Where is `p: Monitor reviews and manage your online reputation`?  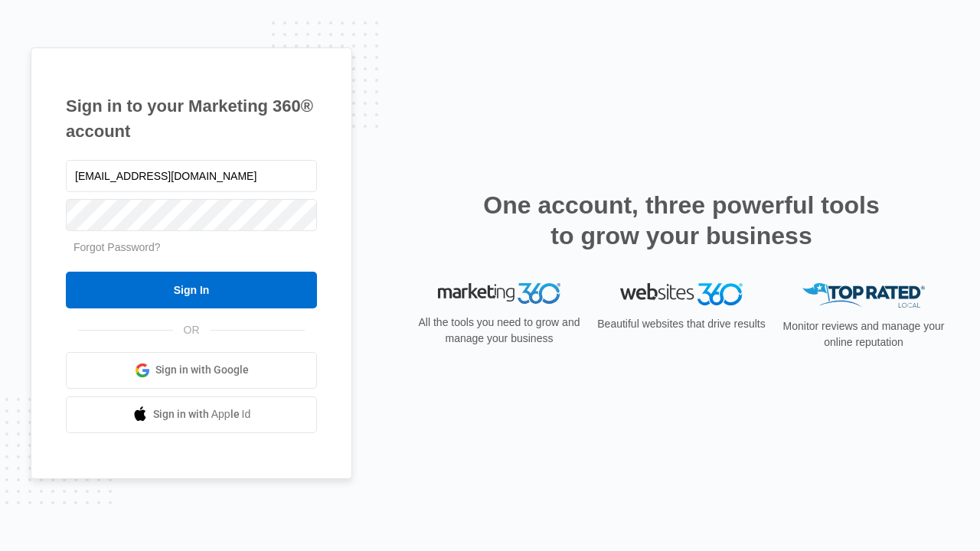 p: Monitor reviews and manage your online reputation is located at coordinates (864, 334).